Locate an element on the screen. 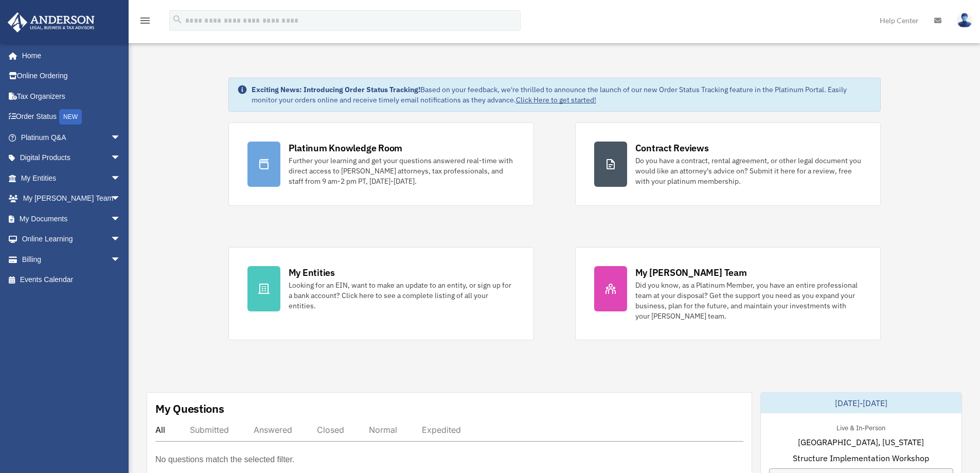 Image resolution: width=980 pixels, height=473 pixels. div: Contract Reviews is located at coordinates (672, 148).